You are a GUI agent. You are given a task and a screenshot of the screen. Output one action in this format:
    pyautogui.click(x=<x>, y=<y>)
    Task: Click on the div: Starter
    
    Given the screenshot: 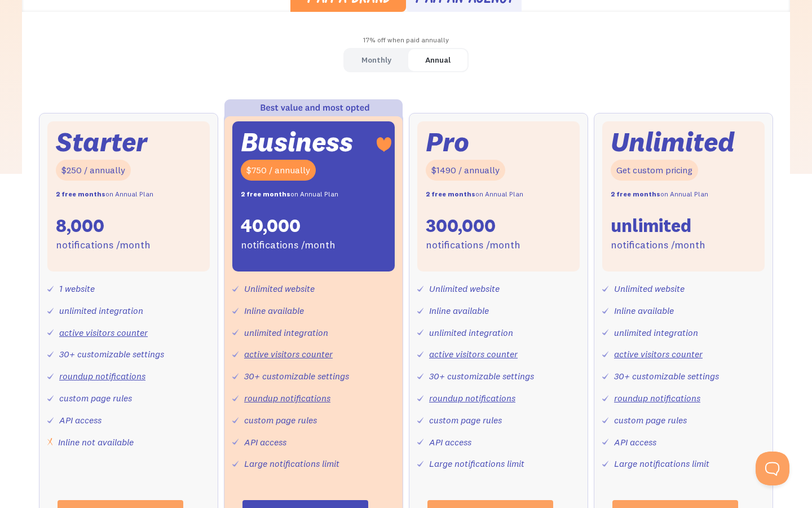 What is the action you would take?
    pyautogui.click(x=102, y=142)
    